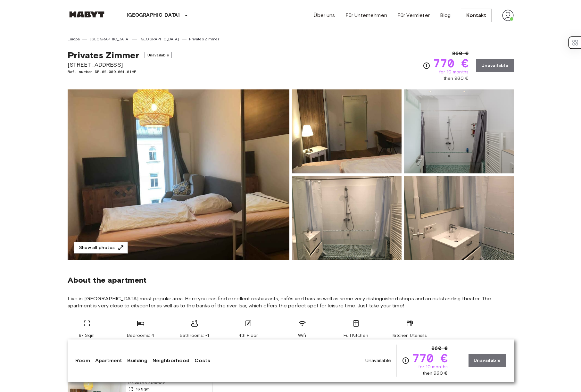  Describe the element at coordinates (108, 361) in the screenshot. I see `a: Apartment` at that location.